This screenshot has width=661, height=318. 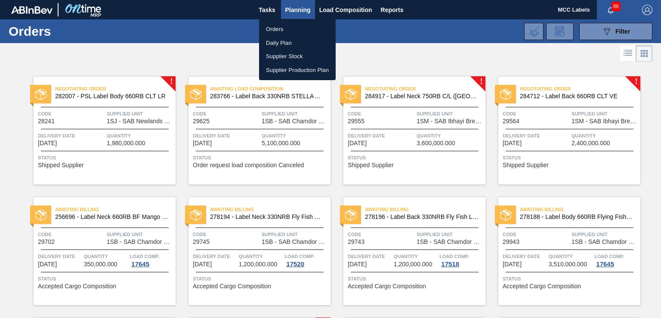 What do you see at coordinates (297, 29) in the screenshot?
I see `a: Orders` at bounding box center [297, 29].